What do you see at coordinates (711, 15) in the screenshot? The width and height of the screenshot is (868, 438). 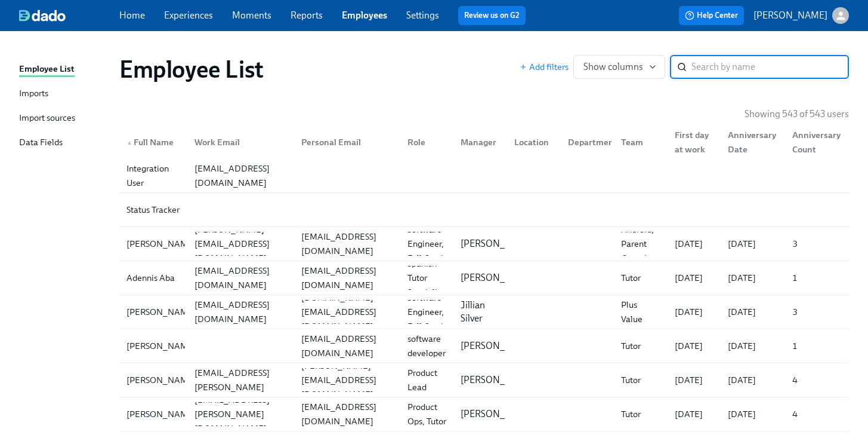 I see `button: Help Center` at bounding box center [711, 15].